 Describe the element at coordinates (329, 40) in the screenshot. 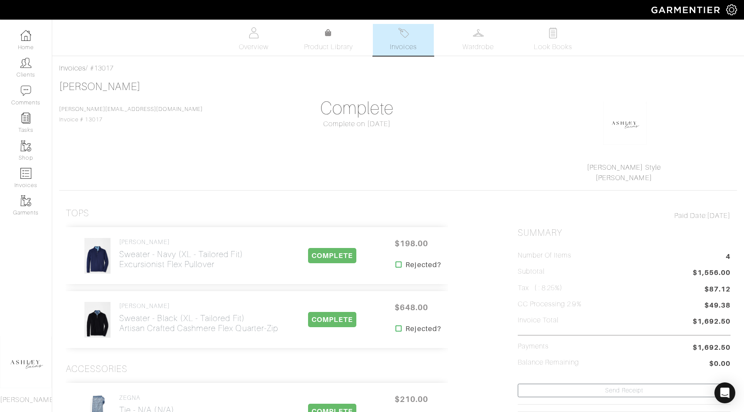

I see `a: Product Library` at that location.